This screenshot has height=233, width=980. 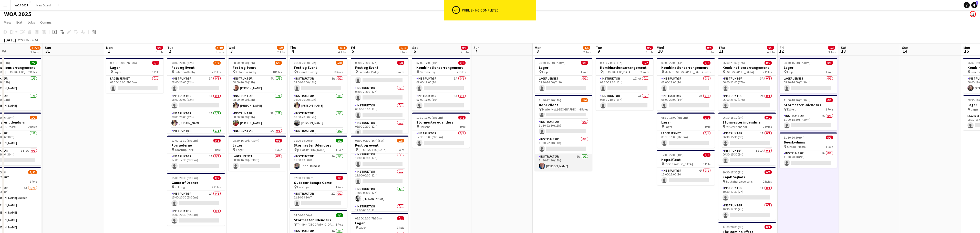 I want to click on span: Wed, so click(x=660, y=47).